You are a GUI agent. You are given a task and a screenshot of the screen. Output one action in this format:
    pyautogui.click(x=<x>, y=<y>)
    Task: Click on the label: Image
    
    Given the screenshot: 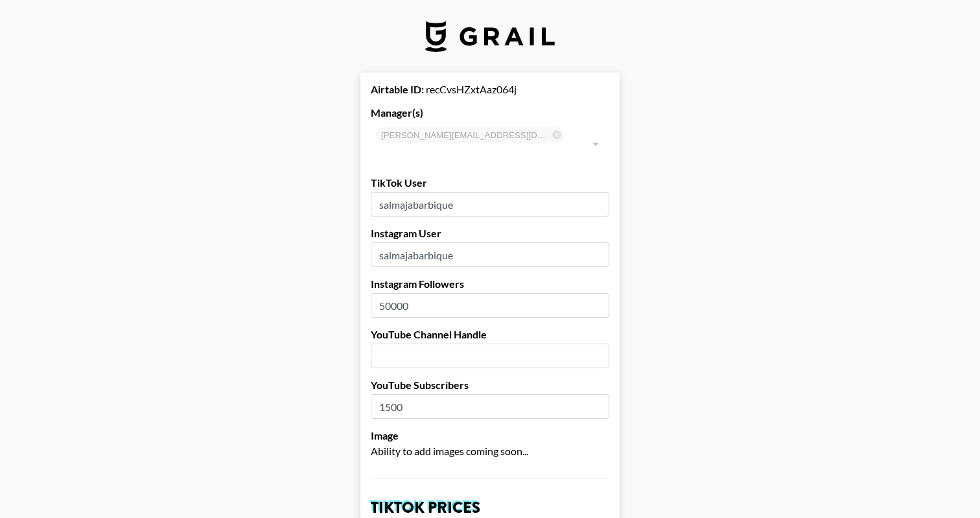 What is the action you would take?
    pyautogui.click(x=490, y=435)
    